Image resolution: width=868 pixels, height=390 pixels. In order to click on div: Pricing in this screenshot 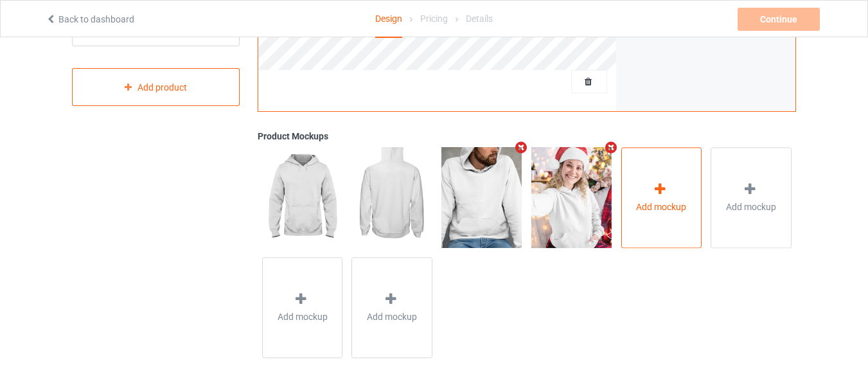, I will do `click(434, 18)`.